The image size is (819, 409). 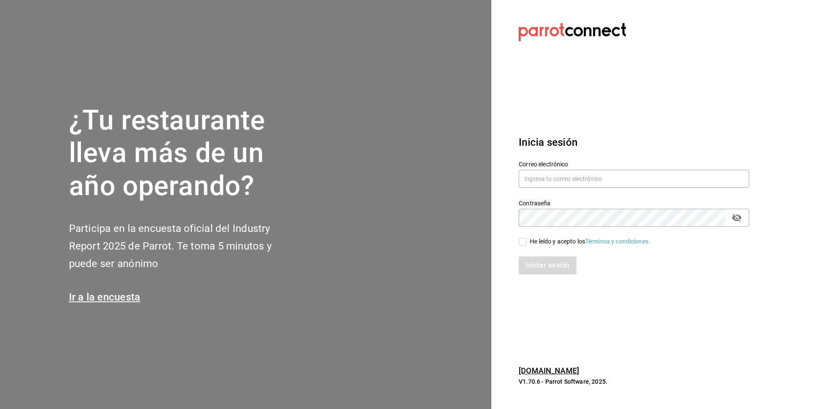 What do you see at coordinates (737, 218) in the screenshot?
I see `button: passwordField` at bounding box center [737, 218].